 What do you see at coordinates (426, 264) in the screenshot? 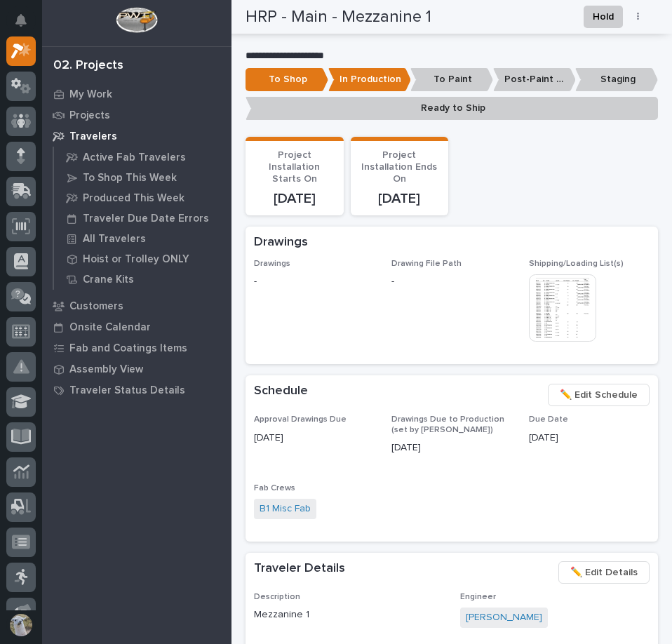
I see `span: Drawing File Path` at bounding box center [426, 264].